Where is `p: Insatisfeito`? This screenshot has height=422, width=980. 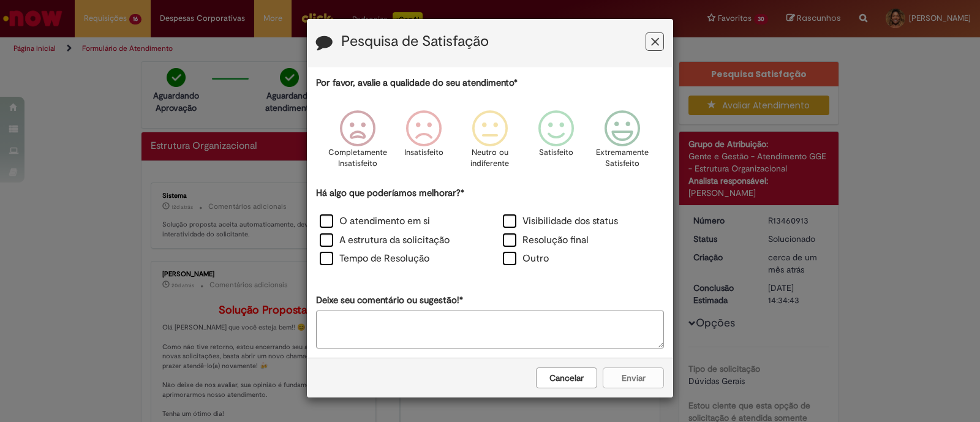 p: Insatisfeito is located at coordinates (424, 152).